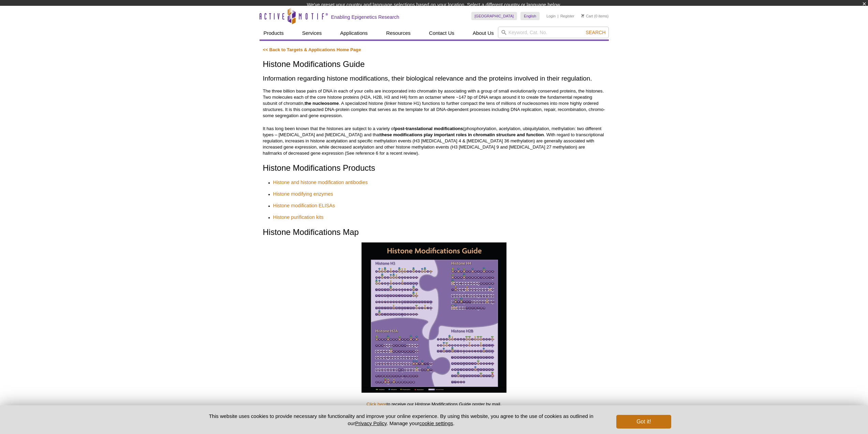  Describe the element at coordinates (485, 13) in the screenshot. I see `img: Change Here` at that location.